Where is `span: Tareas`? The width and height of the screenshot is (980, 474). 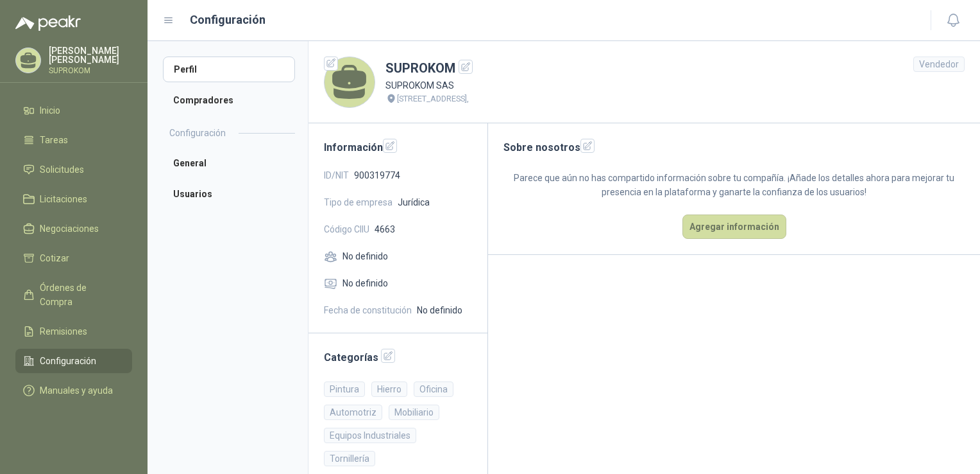
span: Tareas is located at coordinates (53, 140).